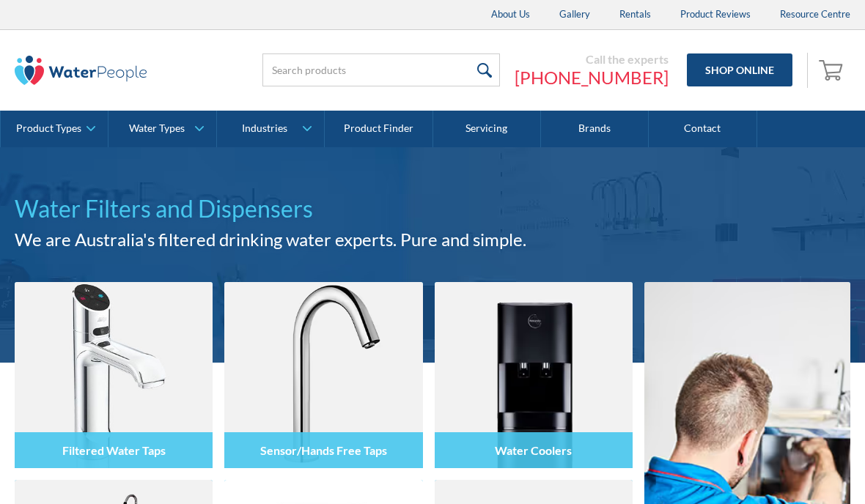 The width and height of the screenshot is (865, 504). Describe the element at coordinates (381, 69) in the screenshot. I see `input: Search products` at that location.